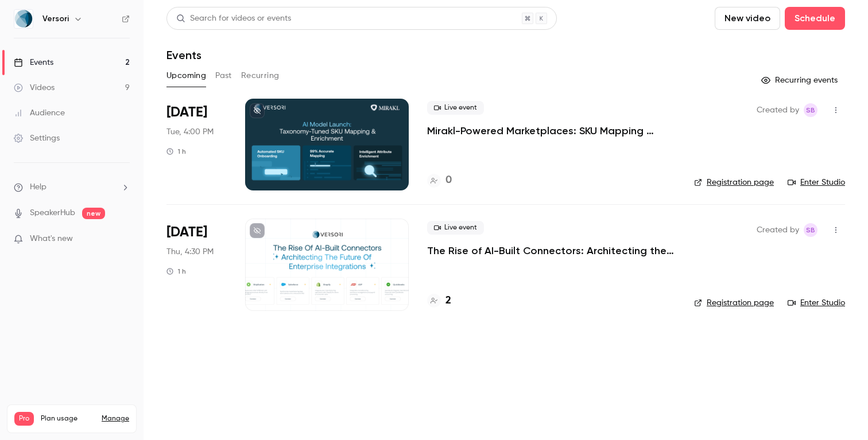 The height and width of the screenshot is (440, 868). Describe the element at coordinates (116, 419) in the screenshot. I see `a: Manage` at that location.